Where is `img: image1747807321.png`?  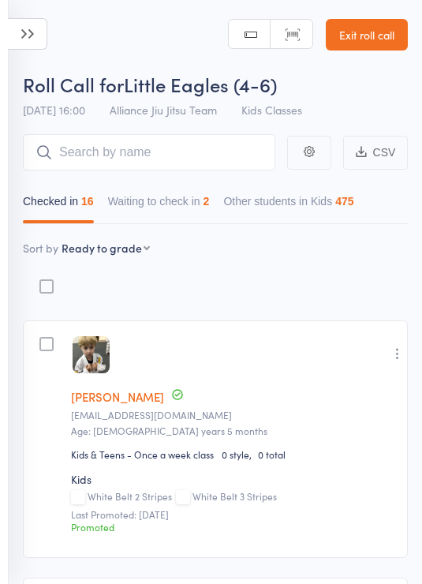 img: image1747807321.png is located at coordinates (91, 355).